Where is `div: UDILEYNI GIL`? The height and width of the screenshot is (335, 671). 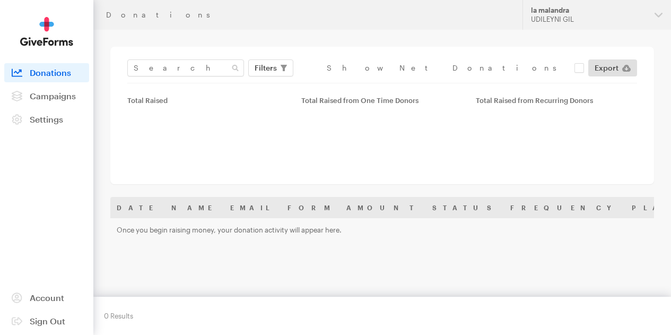
div: UDILEYNI GIL is located at coordinates (588, 19).